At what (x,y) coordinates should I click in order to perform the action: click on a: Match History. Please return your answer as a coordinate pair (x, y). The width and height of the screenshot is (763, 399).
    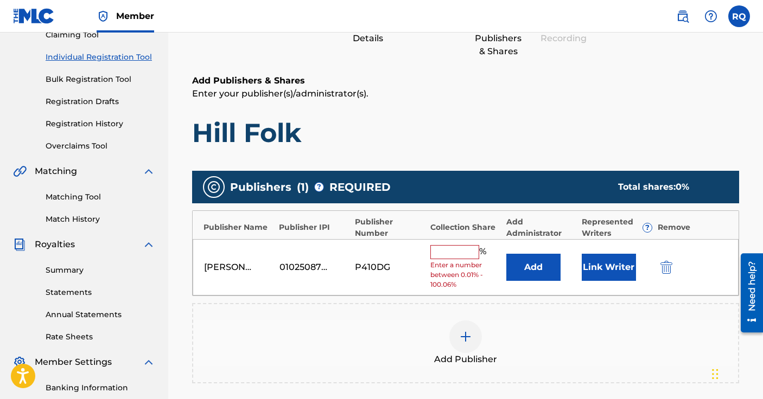
    Looking at the image, I should click on (100, 219).